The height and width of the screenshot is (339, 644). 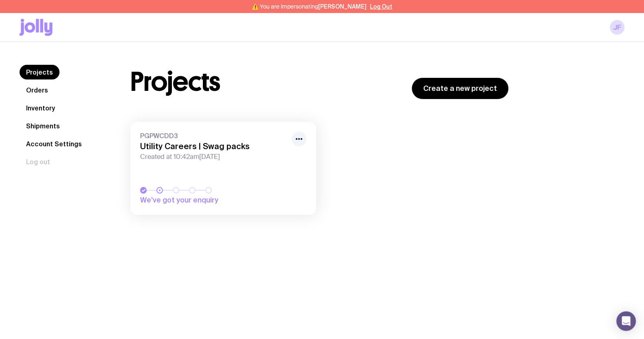 What do you see at coordinates (309, 7) in the screenshot?
I see `span: ⚠️ You are impersonating` at bounding box center [309, 7].